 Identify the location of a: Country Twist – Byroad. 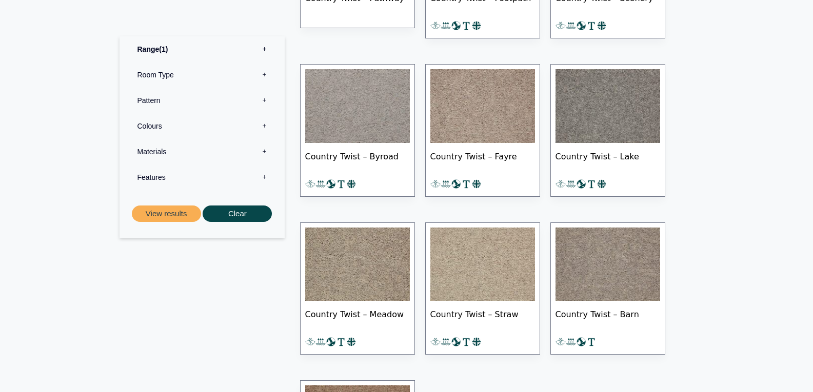
(357, 130).